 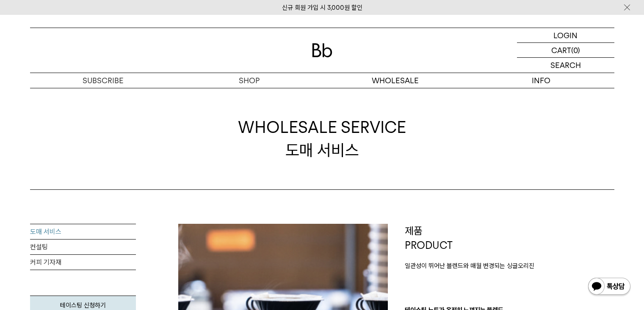 I want to click on a: 컨설팅, so click(x=83, y=247).